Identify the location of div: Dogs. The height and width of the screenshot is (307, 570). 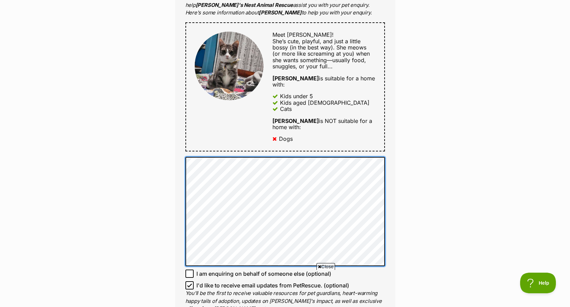
(286, 139).